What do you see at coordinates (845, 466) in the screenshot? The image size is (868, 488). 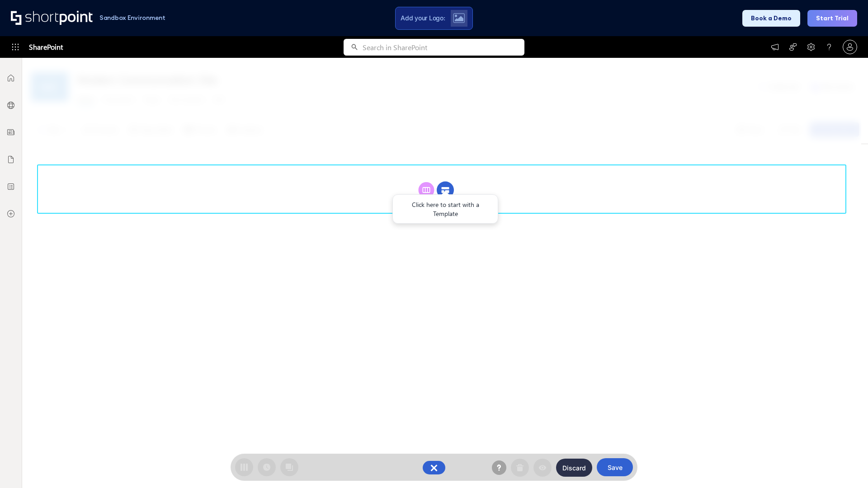 I see `div: Chat Widget` at bounding box center [845, 466].